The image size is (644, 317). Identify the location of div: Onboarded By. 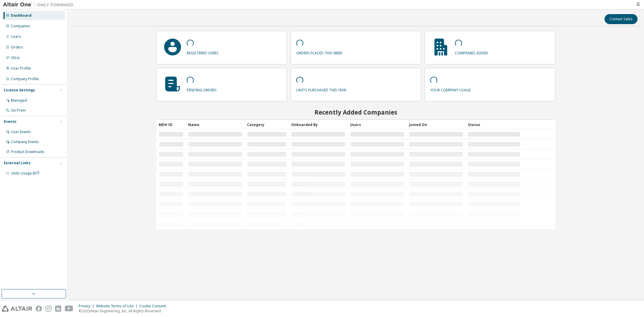
(318, 124).